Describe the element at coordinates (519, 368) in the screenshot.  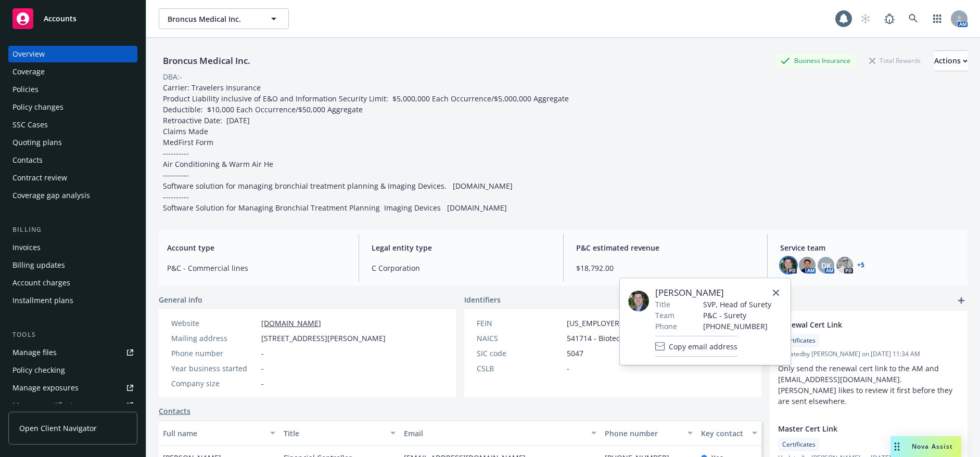
I see `div: CSLB` at that location.